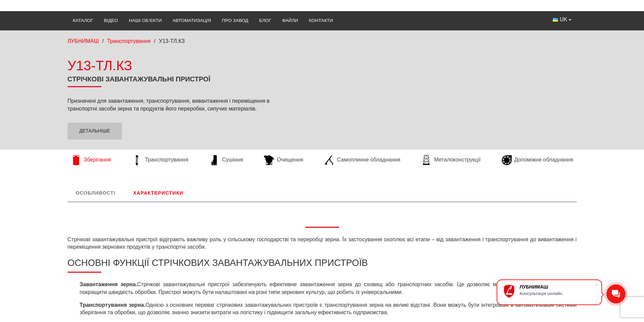 This screenshot has height=322, width=644. Describe the element at coordinates (564, 20) in the screenshot. I see `span: UK` at that location.